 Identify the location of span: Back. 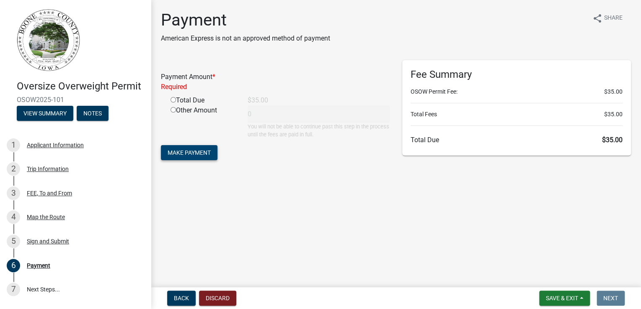
(181, 299).